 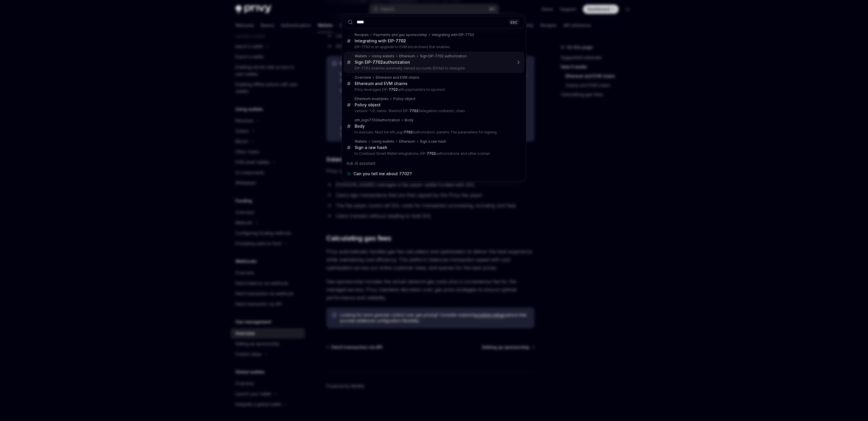 What do you see at coordinates (372, 99) in the screenshot?
I see `div: Ethereum examples` at bounding box center [372, 99].